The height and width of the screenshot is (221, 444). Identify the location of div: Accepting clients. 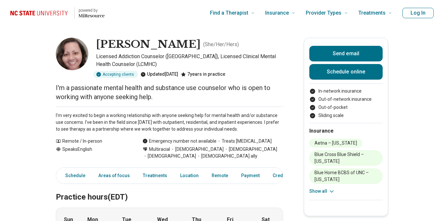
(116, 74).